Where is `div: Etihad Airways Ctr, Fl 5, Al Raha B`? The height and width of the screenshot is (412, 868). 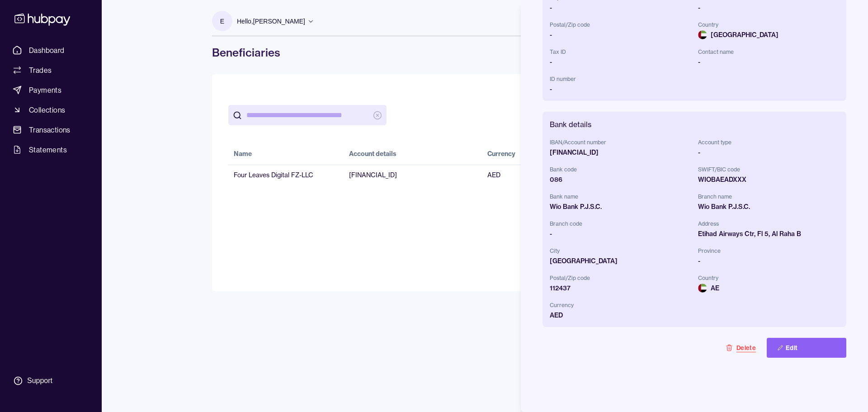 div: Etihad Airways Ctr, Fl 5, Al Raha B is located at coordinates (769, 234).